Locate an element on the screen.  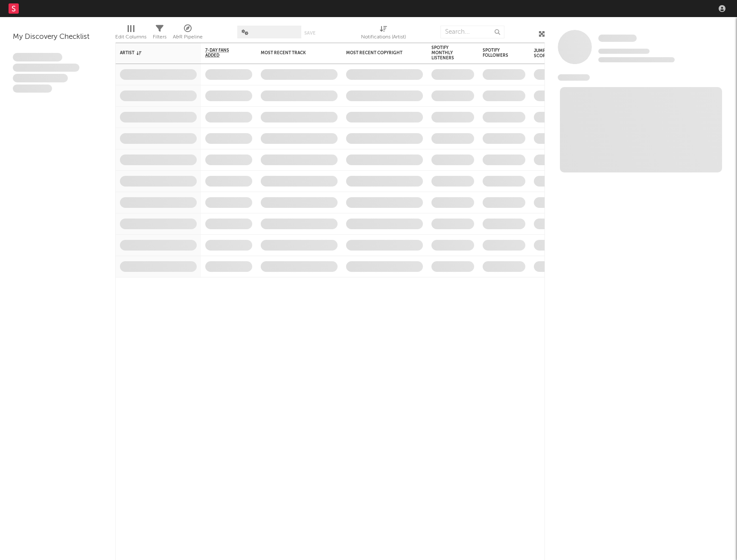
div: Jump Score is located at coordinates (545, 53).